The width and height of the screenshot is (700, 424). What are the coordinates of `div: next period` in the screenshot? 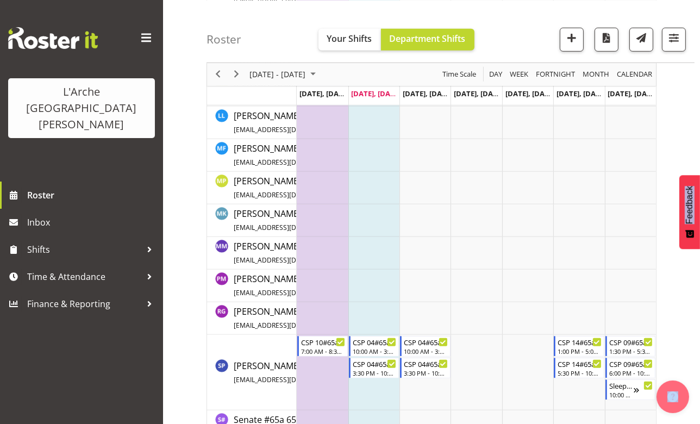 It's located at (237, 74).